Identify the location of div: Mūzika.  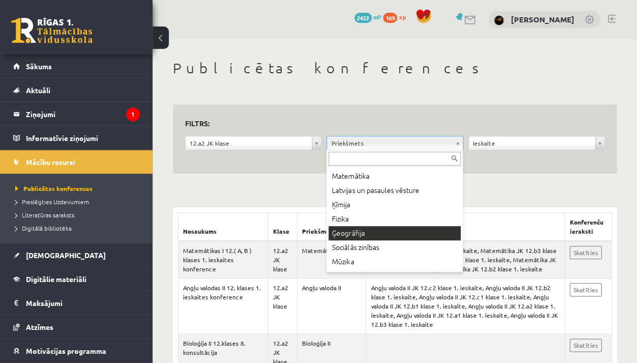
(395, 261).